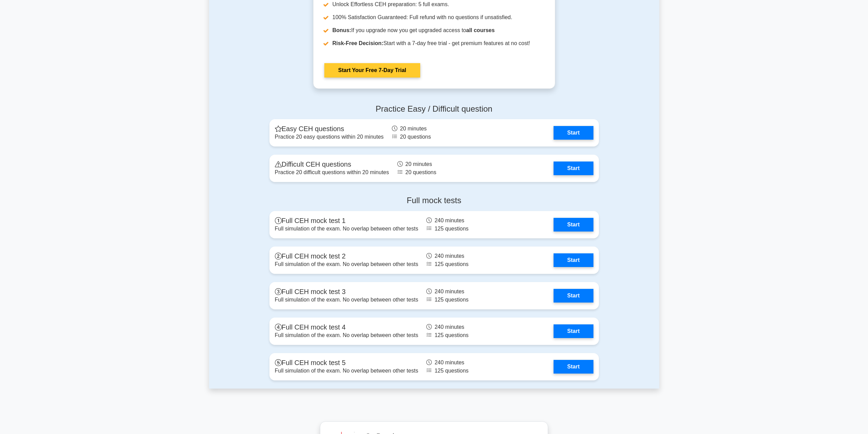 This screenshot has width=868, height=434. What do you see at coordinates (434, 201) in the screenshot?
I see `h4: Full mock tests` at bounding box center [434, 201].